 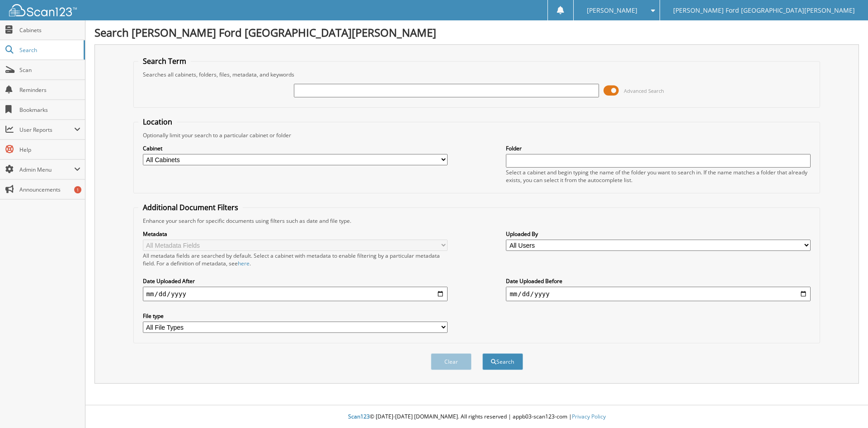 I want to click on label: Metadata, so click(x=295, y=233).